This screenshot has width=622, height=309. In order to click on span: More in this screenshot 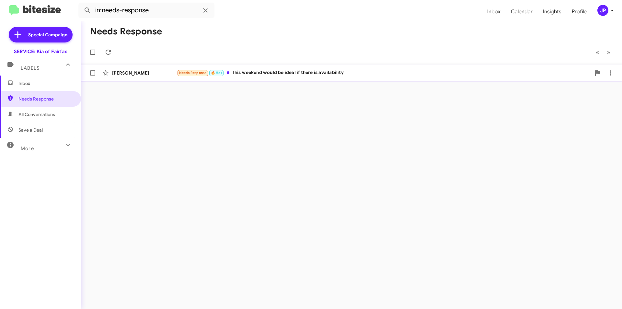, I will do `click(27, 148)`.